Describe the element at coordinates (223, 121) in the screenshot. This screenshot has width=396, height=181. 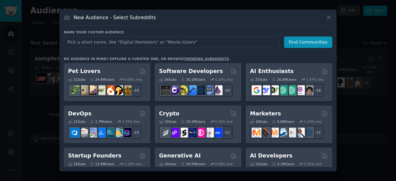
I see `div: 0.26 % /mo` at that location.